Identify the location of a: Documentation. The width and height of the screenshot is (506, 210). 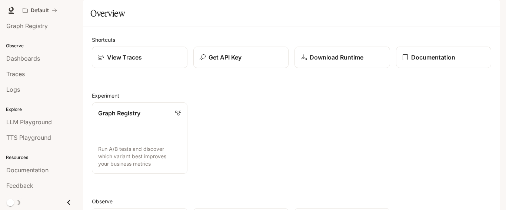
(444, 57).